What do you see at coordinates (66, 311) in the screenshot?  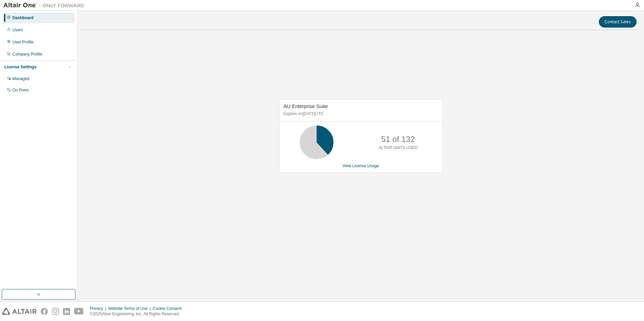 I see `img: linkedin.svg` at bounding box center [66, 311].